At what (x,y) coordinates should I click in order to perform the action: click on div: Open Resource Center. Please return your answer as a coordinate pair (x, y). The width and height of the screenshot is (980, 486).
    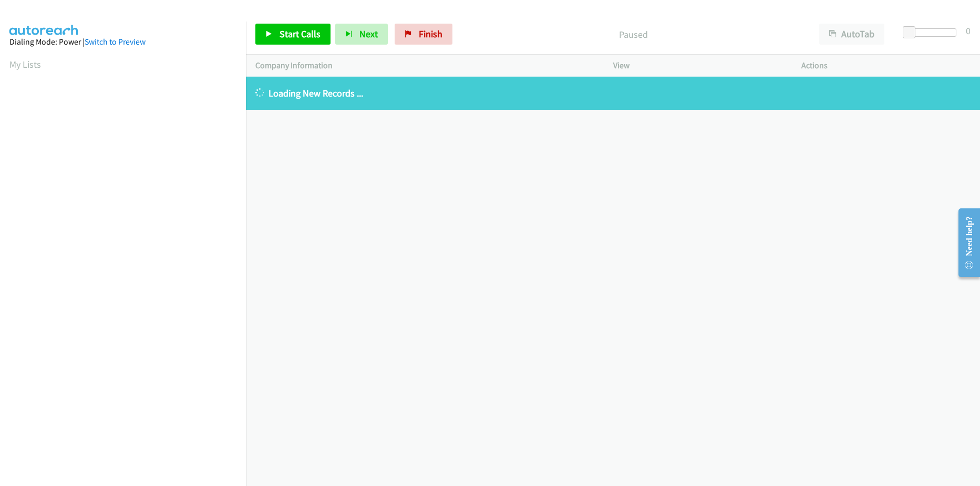
    Looking at the image, I should click on (20, 42).